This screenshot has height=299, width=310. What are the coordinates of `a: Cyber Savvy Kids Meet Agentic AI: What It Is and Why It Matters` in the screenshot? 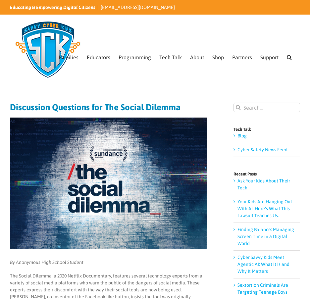 It's located at (263, 264).